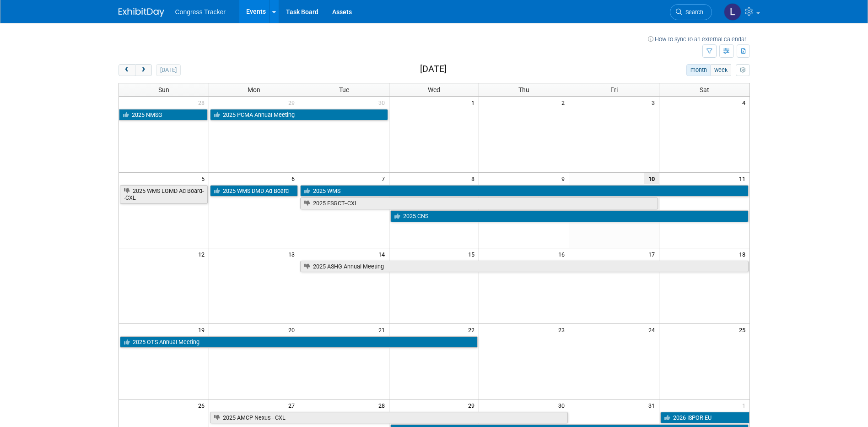  Describe the element at coordinates (203, 329) in the screenshot. I see `span: 19` at that location.